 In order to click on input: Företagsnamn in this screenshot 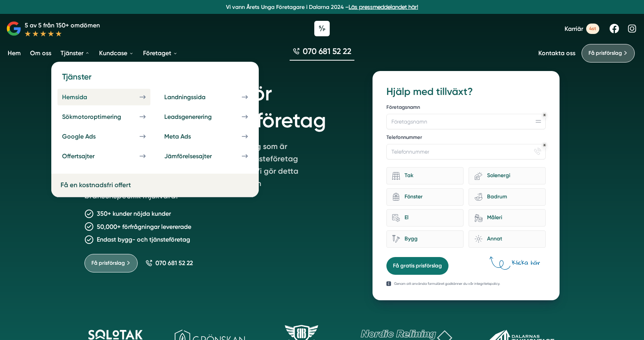, I will do `click(466, 121)`.